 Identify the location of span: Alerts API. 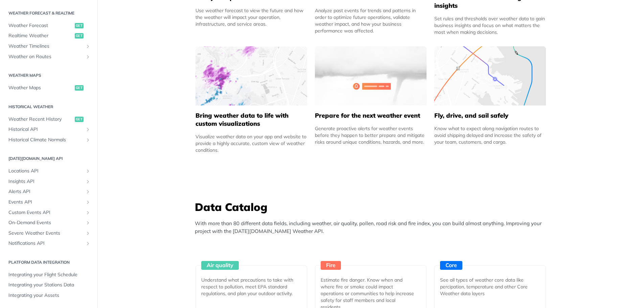
(46, 192).